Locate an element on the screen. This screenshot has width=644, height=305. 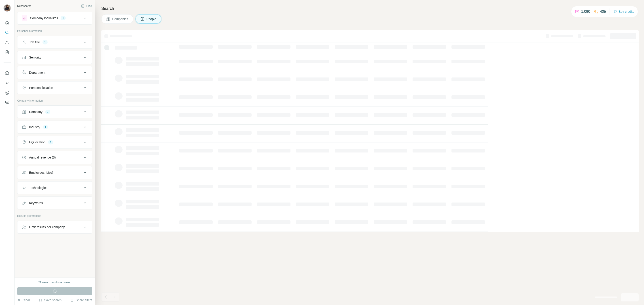
button: Limit results per company is located at coordinates (55, 227).